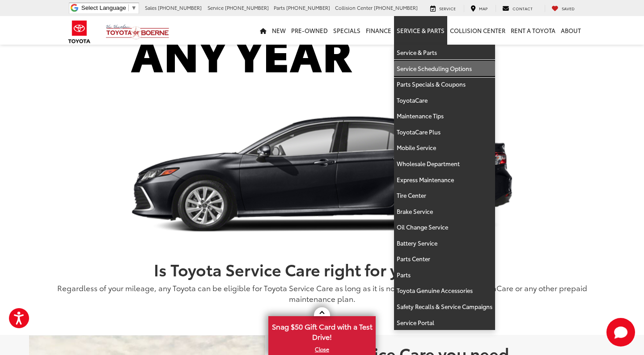 The width and height of the screenshot is (644, 355). Describe the element at coordinates (80, 31) in the screenshot. I see `img: Toyota` at that location.